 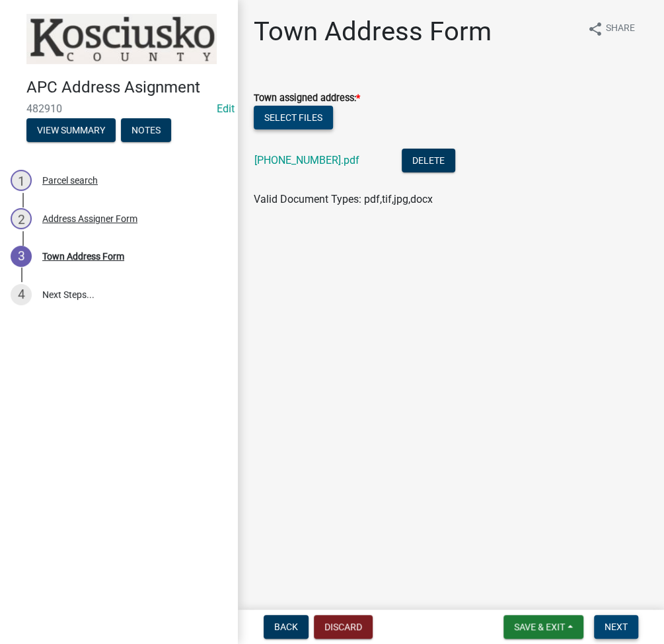 I want to click on div: Parcel search, so click(x=70, y=180).